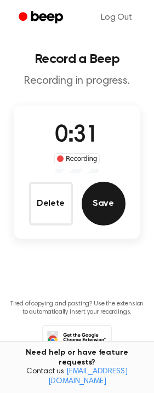 This screenshot has height=393, width=154. I want to click on a: Log Out, so click(116, 17).